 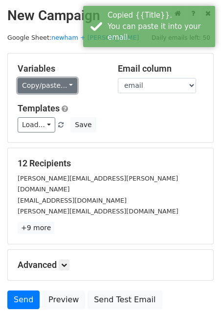 What do you see at coordinates (60, 69) in the screenshot?
I see `h5: Variables` at bounding box center [60, 69].